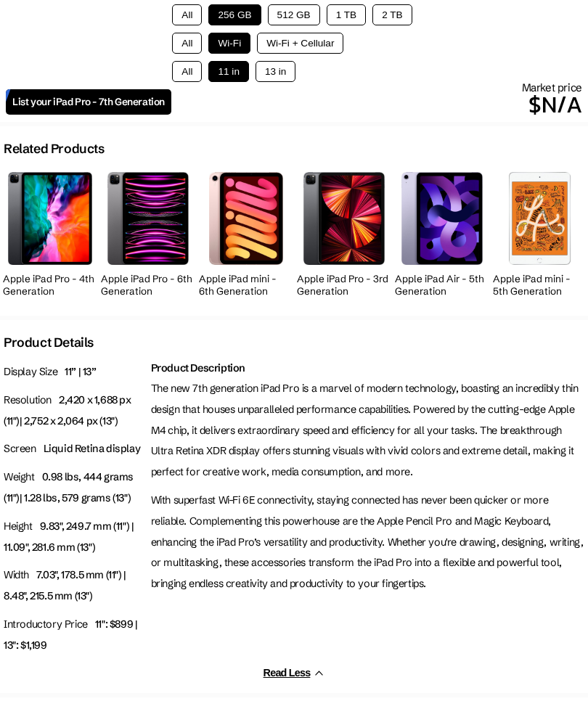  Describe the element at coordinates (540, 232) in the screenshot. I see `a: iPad mini (5th Generation) Apple iPad mini - 5th Generation` at that location.